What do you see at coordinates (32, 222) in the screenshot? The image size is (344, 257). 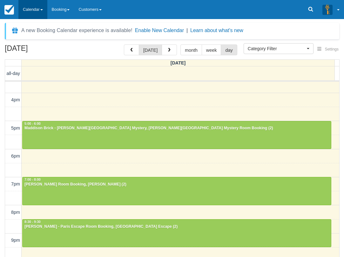 I see `span: 8:30 - 9:30` at bounding box center [32, 222].